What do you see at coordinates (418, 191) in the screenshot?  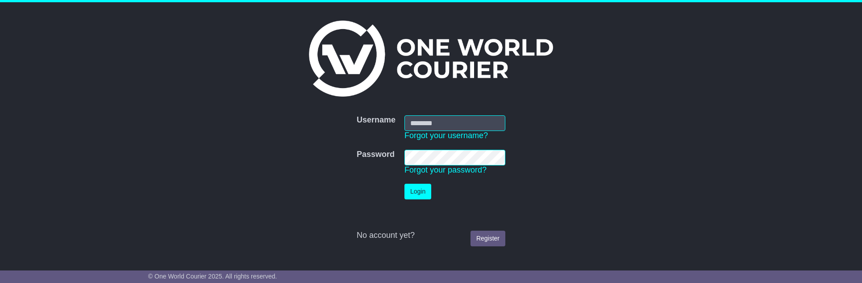 I see `button: Login` at bounding box center [418, 191].